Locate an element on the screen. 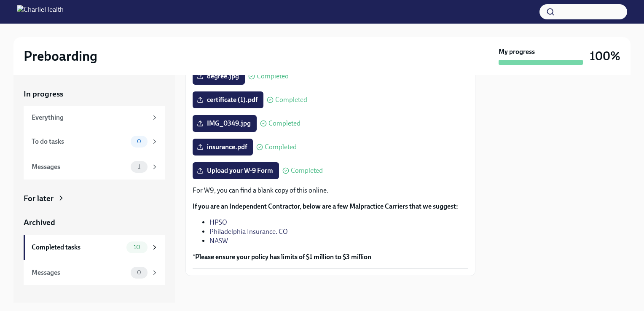 The image size is (644, 311). div: For later is located at coordinates (39, 199).